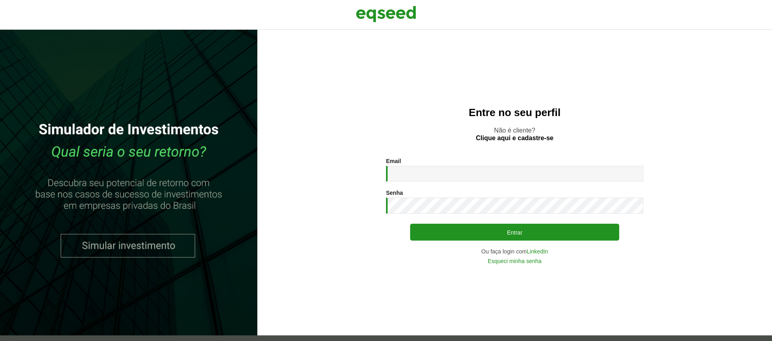  Describe the element at coordinates (537, 252) in the screenshot. I see `a: LinkedIn` at that location.